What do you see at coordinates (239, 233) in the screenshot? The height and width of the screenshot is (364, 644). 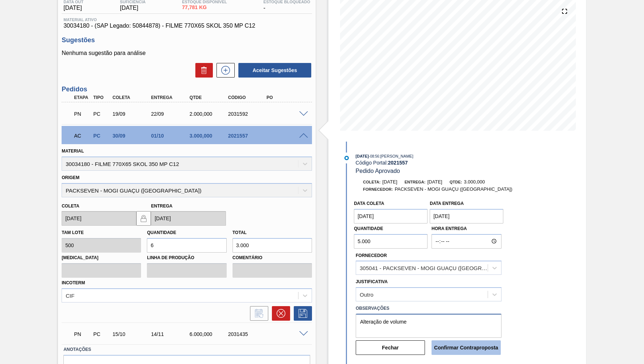 I see `label: Total` at bounding box center [239, 233].